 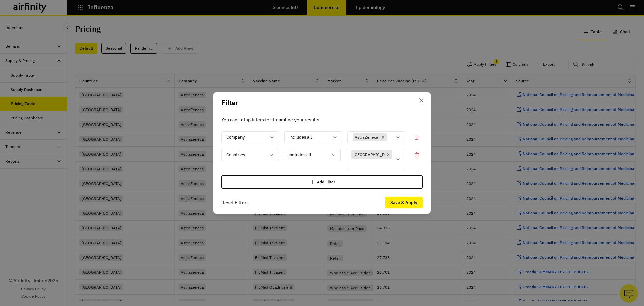 I want to click on button: Save & Apply, so click(x=404, y=202).